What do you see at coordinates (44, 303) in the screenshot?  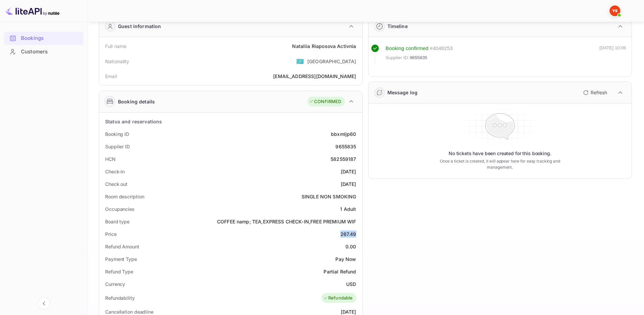 I see `button: Collapse navigation` at bounding box center [44, 303].